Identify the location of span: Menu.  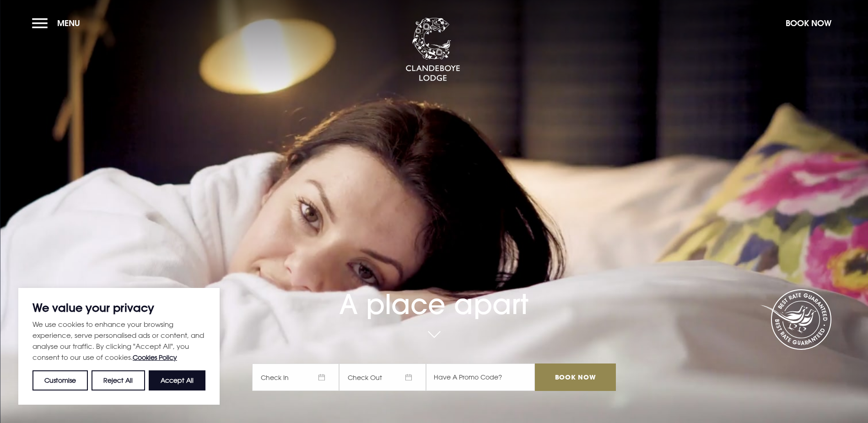
(69, 23).